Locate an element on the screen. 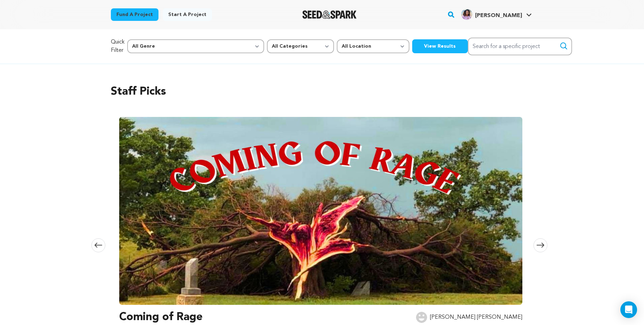  div: Open Intercom Messenger is located at coordinates (628, 309).